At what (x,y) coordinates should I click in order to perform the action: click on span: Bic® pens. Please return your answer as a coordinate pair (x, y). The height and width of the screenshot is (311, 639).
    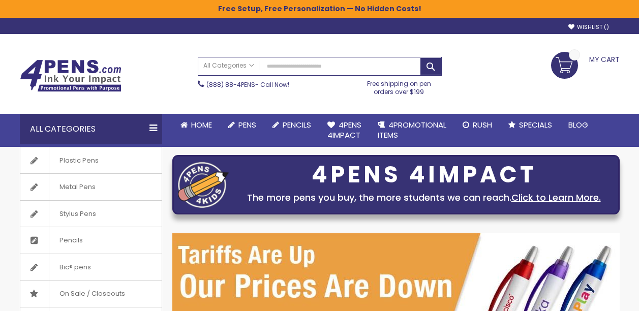
    Looking at the image, I should click on (75, 268).